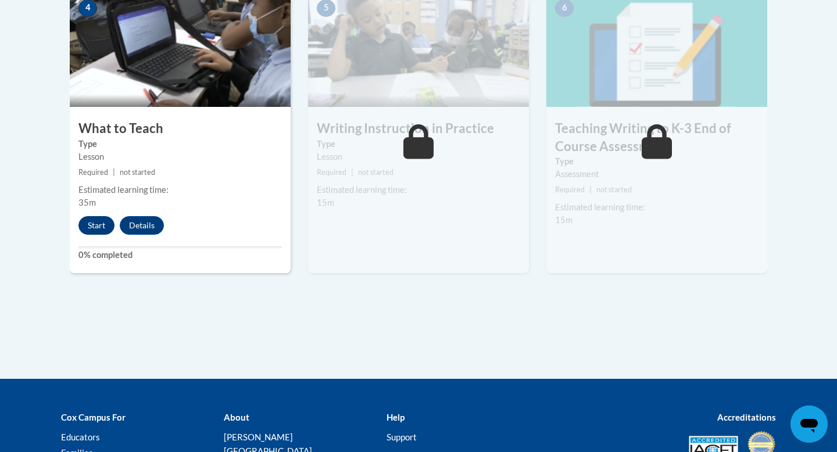 The height and width of the screenshot is (452, 837). I want to click on label: 0% completed, so click(180, 255).